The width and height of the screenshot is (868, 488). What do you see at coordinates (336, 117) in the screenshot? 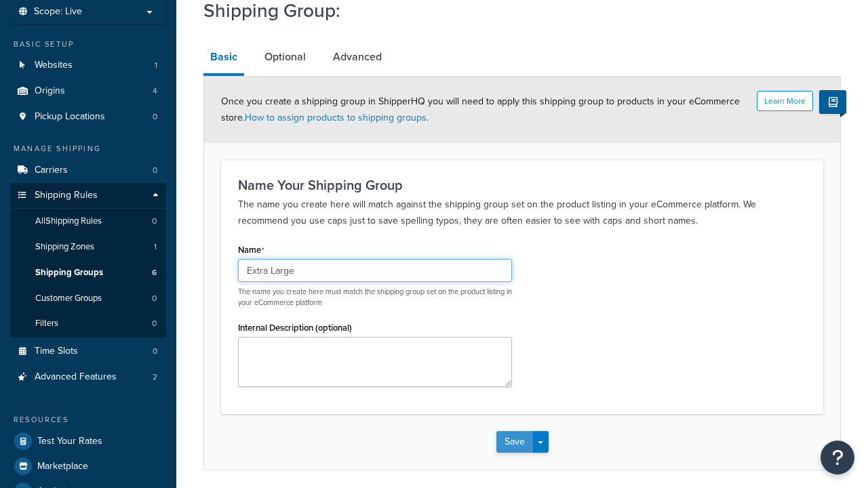
I see `a: How to assign products to shipping groups` at bounding box center [336, 117].